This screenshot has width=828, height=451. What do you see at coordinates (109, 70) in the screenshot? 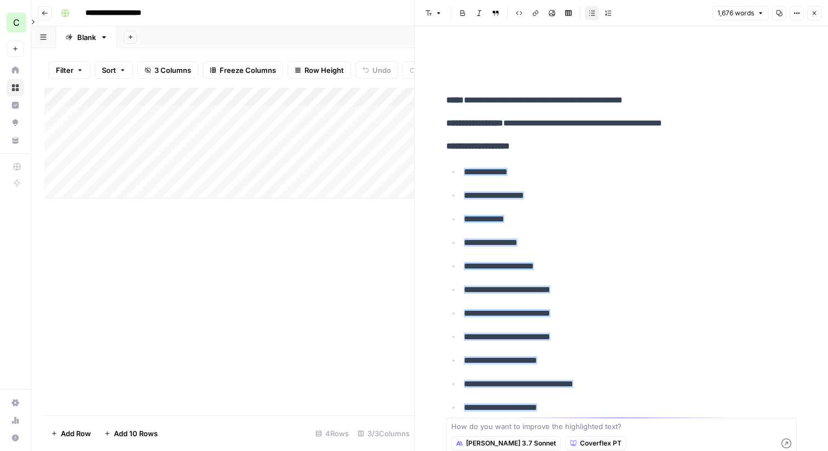
I see `span: Sort` at bounding box center [109, 70].